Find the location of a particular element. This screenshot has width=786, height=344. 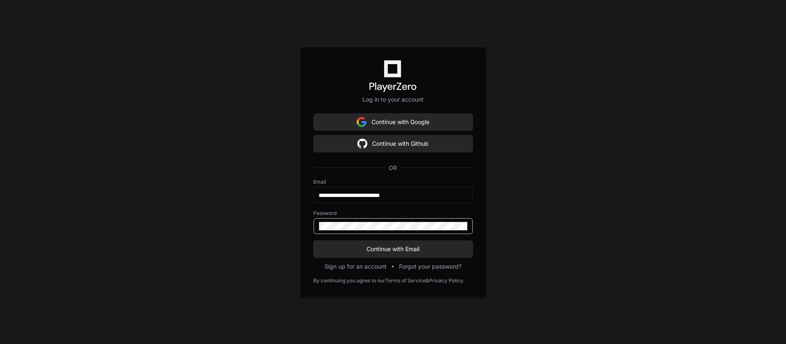

button: Sign up for an account is located at coordinates (355, 267).